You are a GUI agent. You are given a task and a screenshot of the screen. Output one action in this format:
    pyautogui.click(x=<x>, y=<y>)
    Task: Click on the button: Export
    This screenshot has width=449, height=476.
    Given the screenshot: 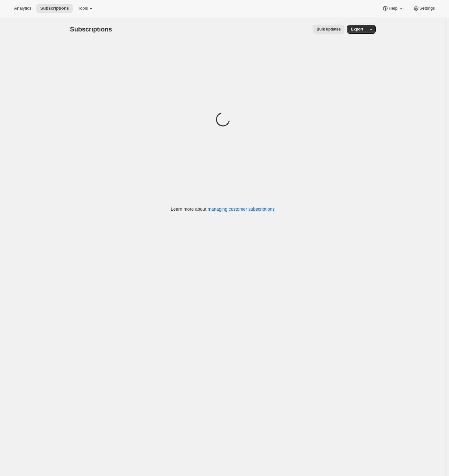 What is the action you would take?
    pyautogui.click(x=357, y=30)
    